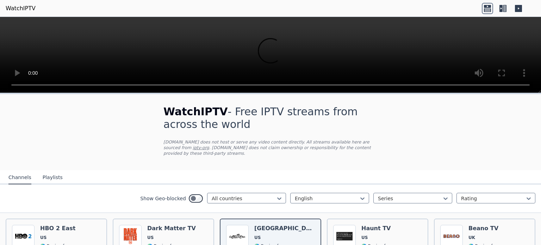  What do you see at coordinates (270, 118) in the screenshot?
I see `h1: - Free IPTV streams from across the world` at bounding box center [270, 118].